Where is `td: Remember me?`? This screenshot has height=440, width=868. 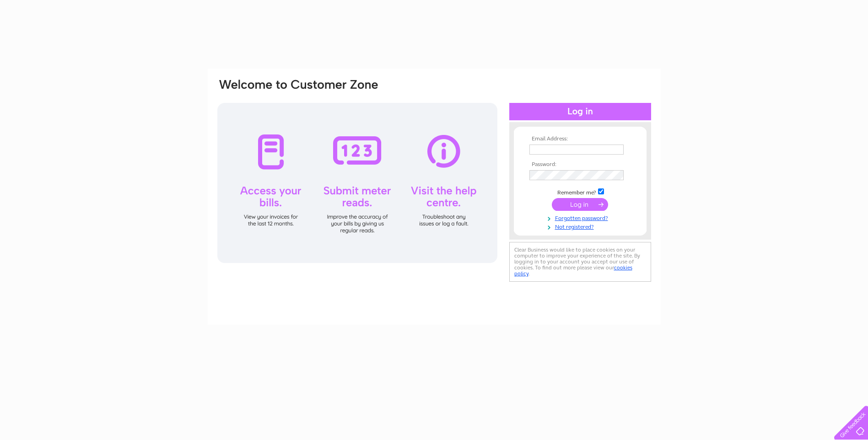 td: Remember me? is located at coordinates (580, 192).